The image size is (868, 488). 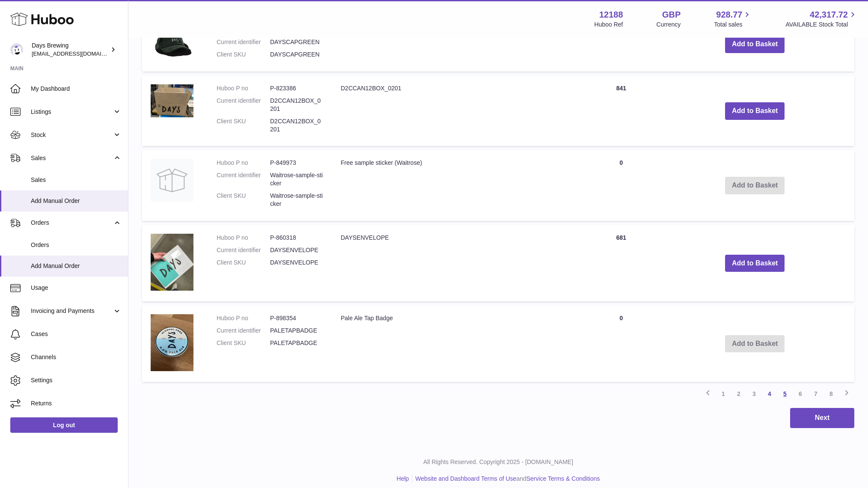 What do you see at coordinates (172, 180) in the screenshot?
I see `img: Free sample sticker (Waitrose)` at bounding box center [172, 180].